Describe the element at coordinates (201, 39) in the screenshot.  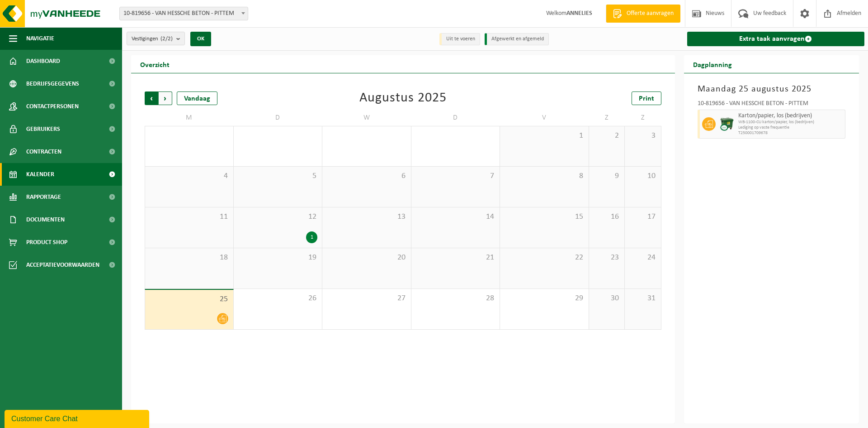
I see `button: OK` at that location.